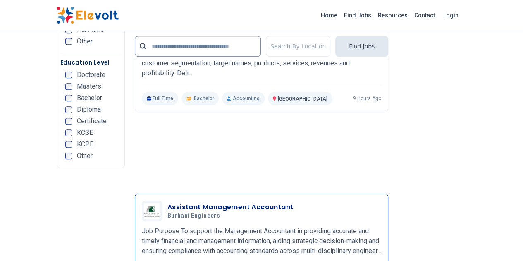 The image size is (523, 261). Describe the element at coordinates (424, 15) in the screenshot. I see `a: Contact` at that location.